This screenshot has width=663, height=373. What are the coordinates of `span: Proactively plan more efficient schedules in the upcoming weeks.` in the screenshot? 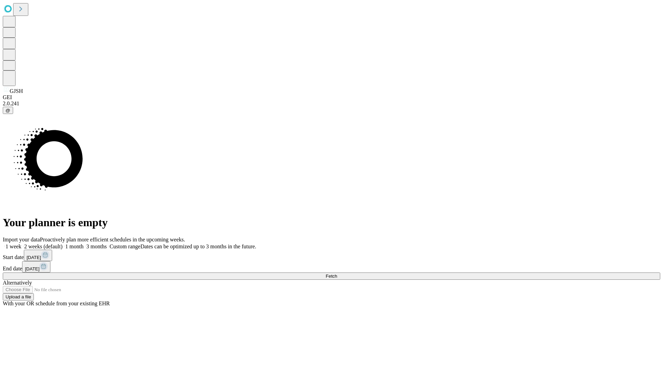 It's located at (113, 239).